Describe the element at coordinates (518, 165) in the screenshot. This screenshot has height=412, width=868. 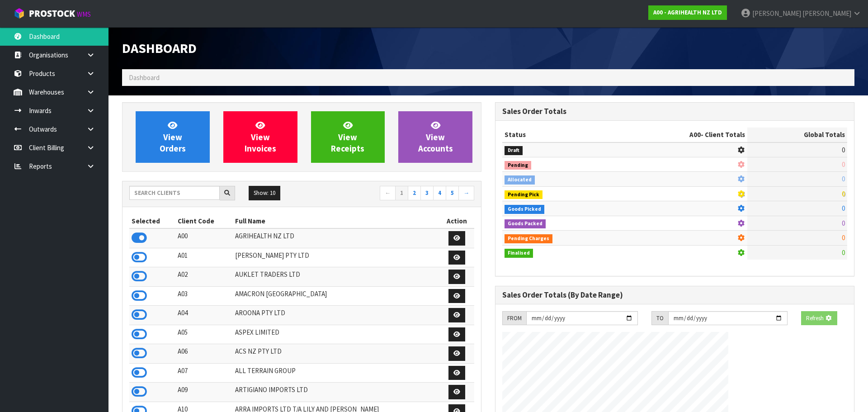
I see `span: Pending` at that location.